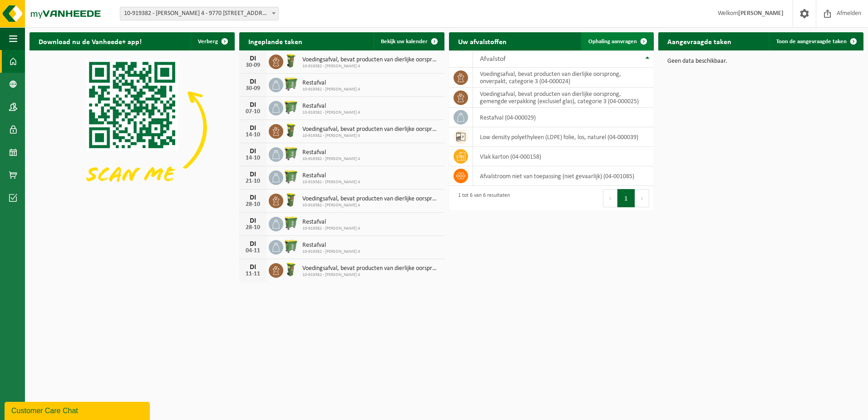 The height and width of the screenshot is (420, 868). What do you see at coordinates (253, 181) in the screenshot?
I see `div: 21-10` at bounding box center [253, 181].